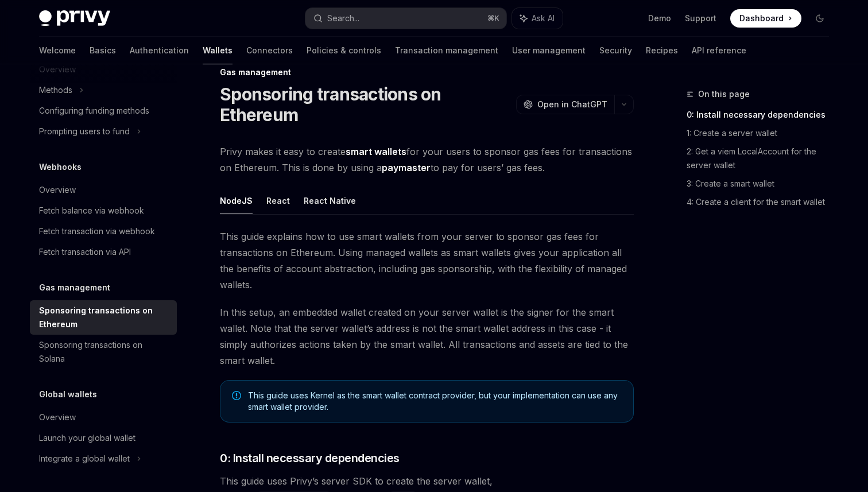 This screenshot has height=492, width=868. I want to click on a: Welcome, so click(57, 51).